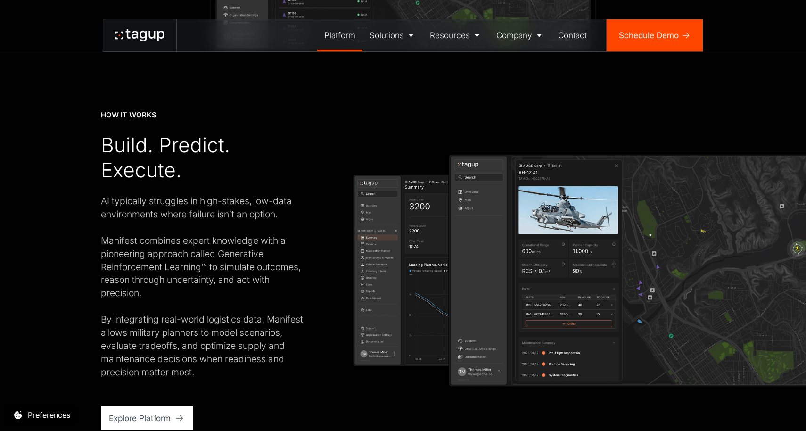 Image resolution: width=806 pixels, height=431 pixels. I want to click on a: Resources, so click(456, 35).